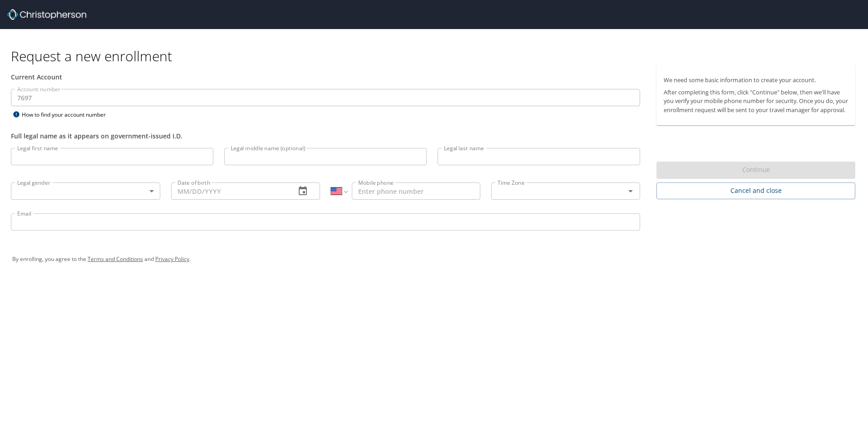 The image size is (868, 433). I want to click on div: By enrolling, you agree to the and ., so click(434, 259).